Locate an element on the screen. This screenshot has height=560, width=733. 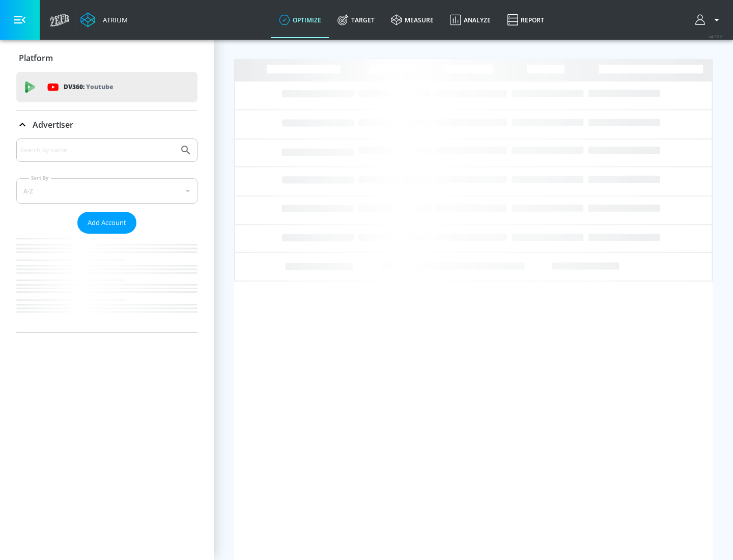
p: Youtube is located at coordinates (99, 87).